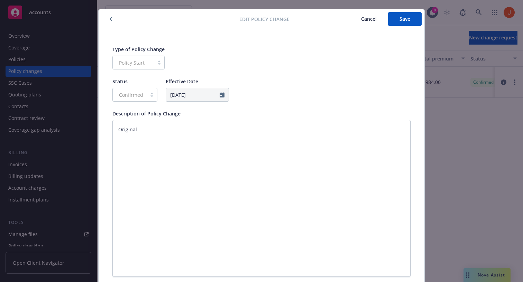 The width and height of the screenshot is (523, 282). What do you see at coordinates (369, 19) in the screenshot?
I see `button: Cancel` at bounding box center [369, 19].